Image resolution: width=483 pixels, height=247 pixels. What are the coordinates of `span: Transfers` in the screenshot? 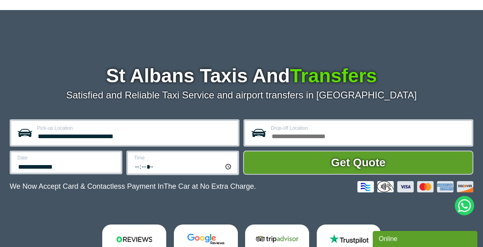 It's located at (333, 76).